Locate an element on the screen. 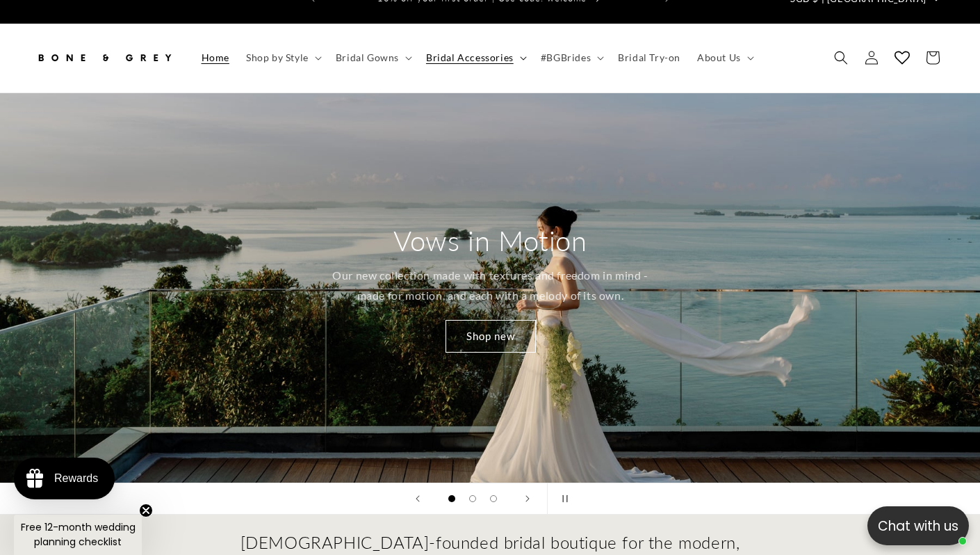 Image resolution: width=980 pixels, height=555 pixels. span: Bridal Gowns is located at coordinates (367, 58).